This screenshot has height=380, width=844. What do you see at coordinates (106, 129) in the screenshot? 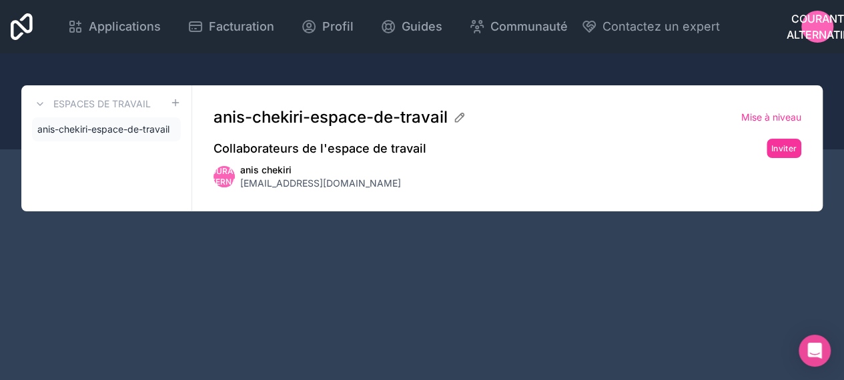
I see `a: anis-chekiri-espace-de-travail` at bounding box center [106, 129].